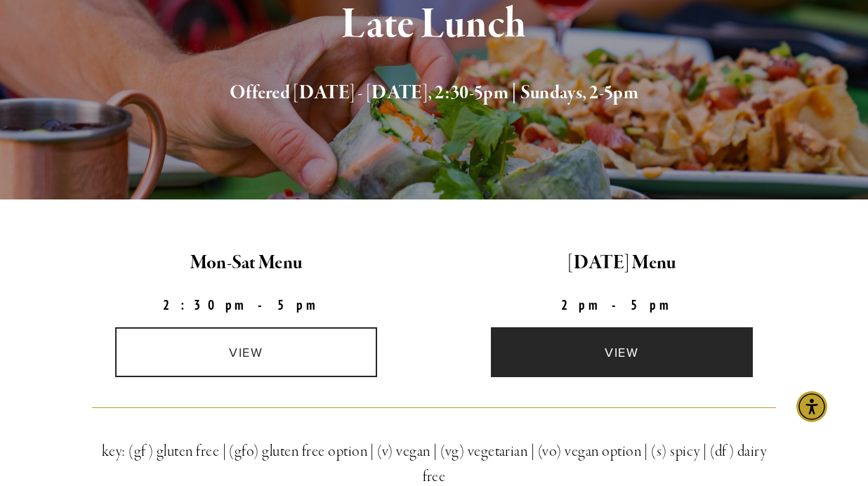  I want to click on strong: 2pm-5pm, so click(622, 305).